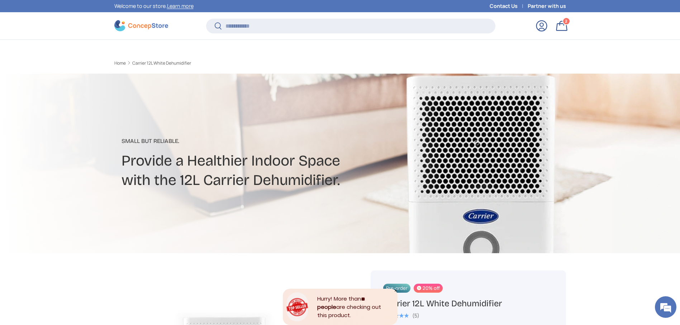  I want to click on a: Contact Us, so click(509, 6).